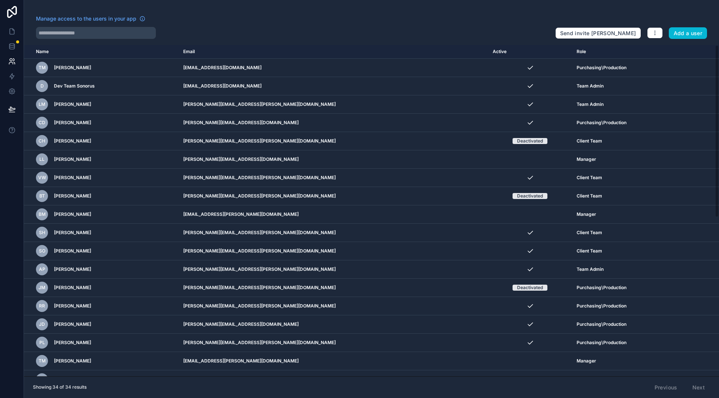  What do you see at coordinates (91, 19) in the screenshot?
I see `a: Manage access to the users in your app` at bounding box center [91, 19].